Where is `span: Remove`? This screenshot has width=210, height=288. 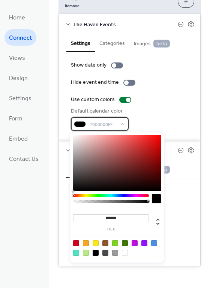
span: Remove is located at coordinates (72, 6).